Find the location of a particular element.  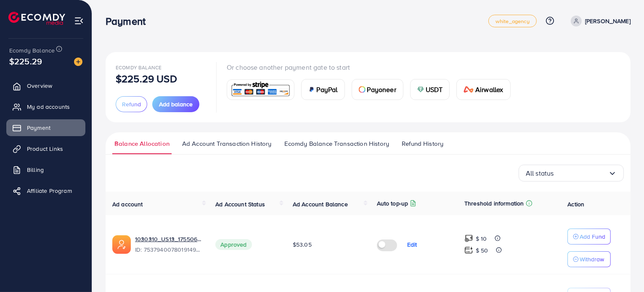

a: white_agency is located at coordinates (512, 21).